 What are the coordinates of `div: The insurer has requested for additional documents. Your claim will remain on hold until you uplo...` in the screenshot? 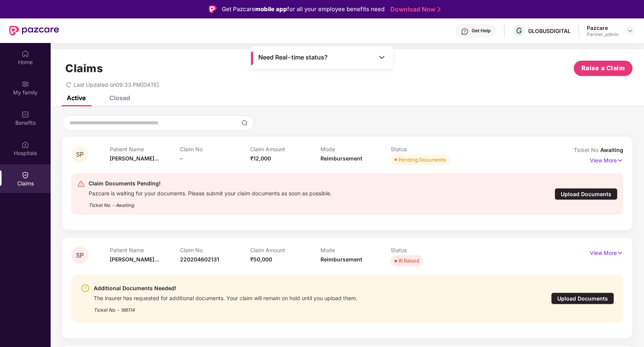 It's located at (225, 297).